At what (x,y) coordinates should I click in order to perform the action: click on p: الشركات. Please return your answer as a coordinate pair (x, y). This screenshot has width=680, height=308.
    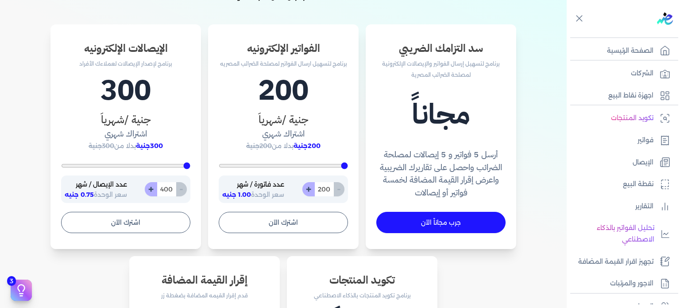
    Looking at the image, I should click on (642, 73).